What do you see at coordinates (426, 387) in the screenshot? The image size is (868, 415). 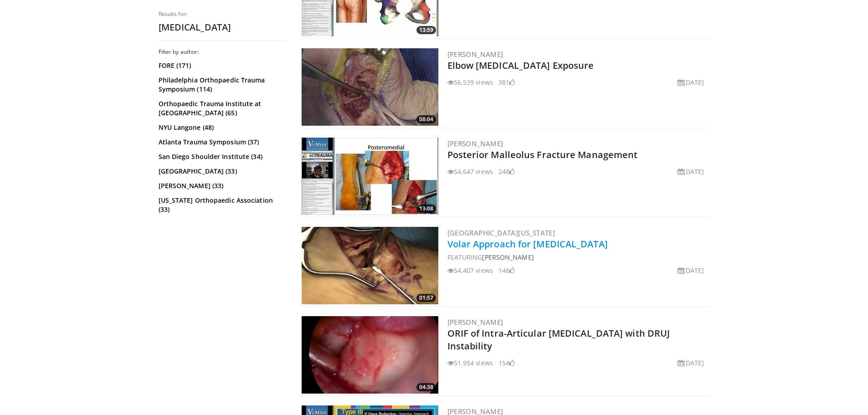 I see `span: 04:38` at bounding box center [426, 387].